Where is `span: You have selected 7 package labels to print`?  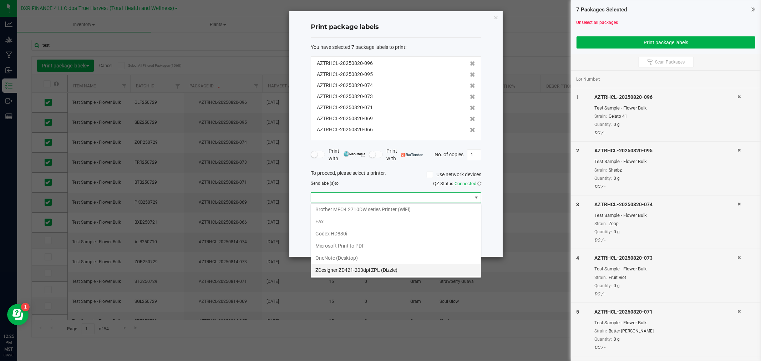
span: You have selected 7 package labels to print is located at coordinates (358, 47).